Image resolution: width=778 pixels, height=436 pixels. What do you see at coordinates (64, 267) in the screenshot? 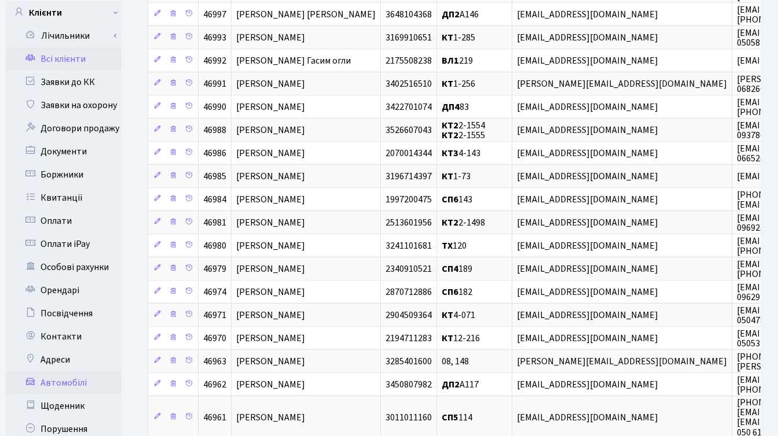
I see `a: Особові рахунки` at bounding box center [64, 267].